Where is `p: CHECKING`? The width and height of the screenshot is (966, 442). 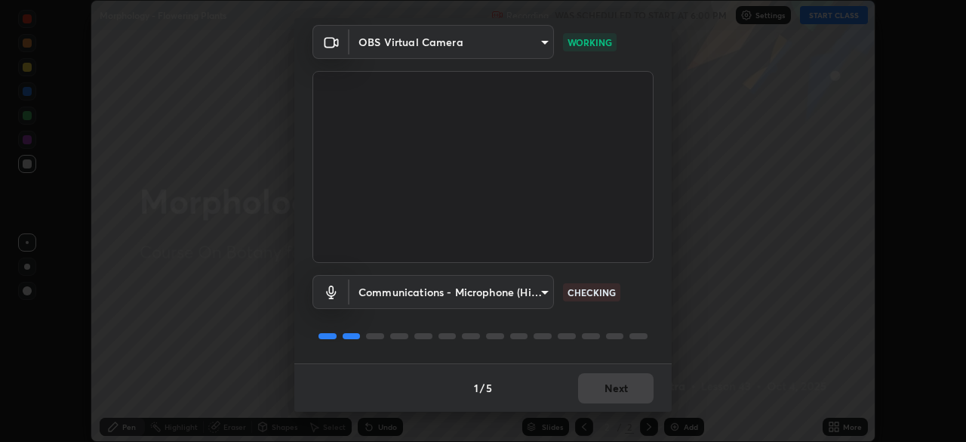 p: CHECKING is located at coordinates (592, 292).